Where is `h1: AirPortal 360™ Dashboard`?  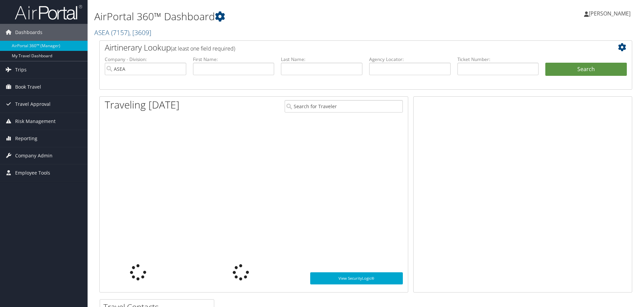
h1: AirPortal 360™ Dashboard is located at coordinates (276, 17).